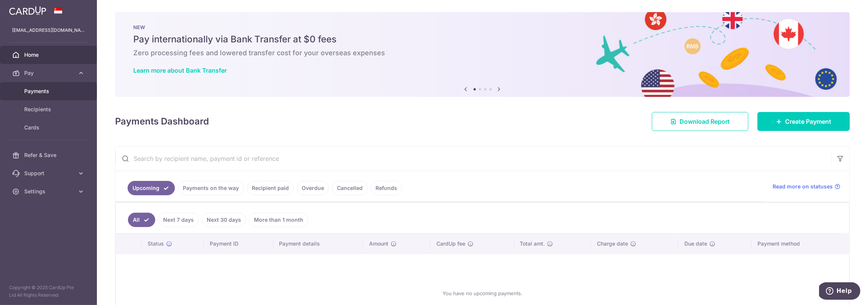 The width and height of the screenshot is (868, 305). I want to click on span: Due date, so click(696, 244).